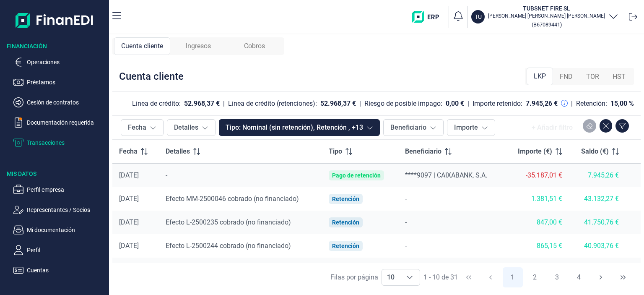 The width and height of the screenshot is (644, 295). What do you see at coordinates (403, 104) in the screenshot?
I see `div: Riesgo de posible impago:` at bounding box center [403, 104].